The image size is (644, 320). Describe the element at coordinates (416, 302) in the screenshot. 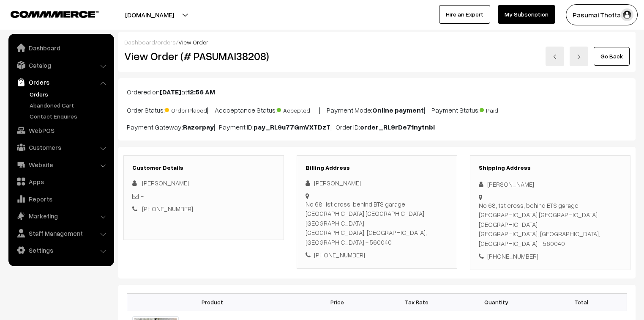

I see `th: Tax Rate` at that location.